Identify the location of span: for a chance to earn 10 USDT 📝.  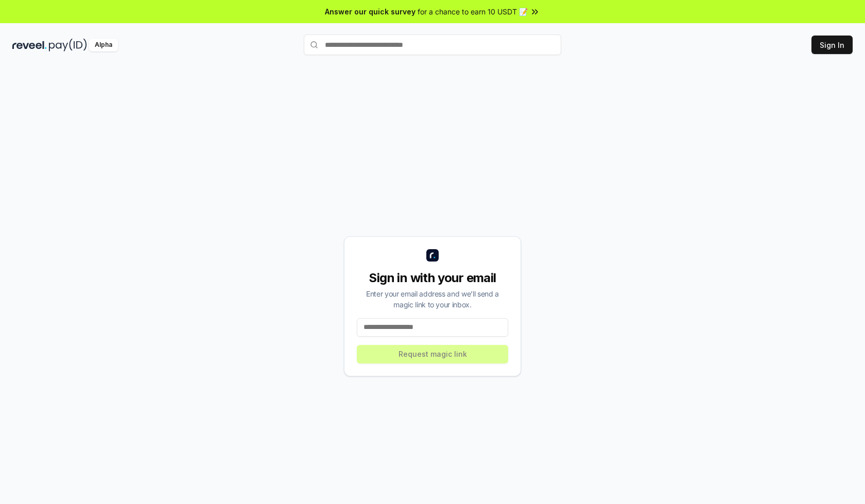
(473, 11).